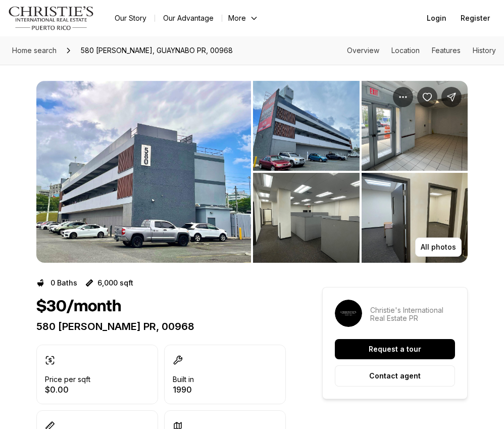 The image size is (504, 429). I want to click on li: 2 of 5, so click(360, 172).